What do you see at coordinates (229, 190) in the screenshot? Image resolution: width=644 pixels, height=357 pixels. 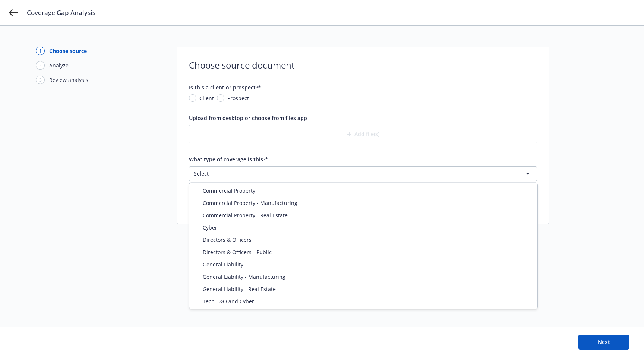 I see `span: Commercial Property` at bounding box center [229, 190].